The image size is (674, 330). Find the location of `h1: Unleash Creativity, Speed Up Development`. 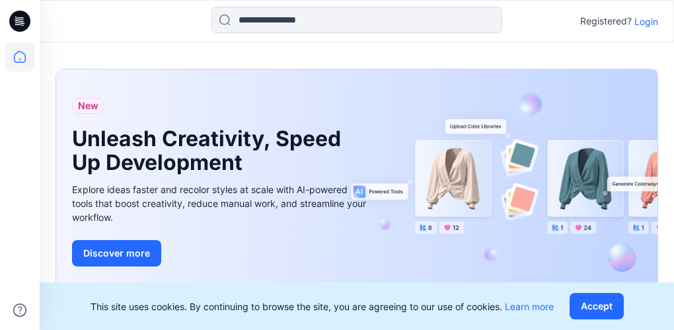

h1: Unleash Creativity, Speed Up Development is located at coordinates (211, 151).